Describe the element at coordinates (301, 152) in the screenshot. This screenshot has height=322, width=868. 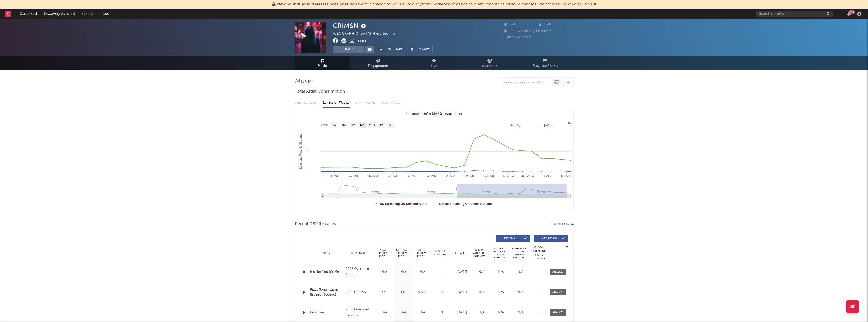
I see `text: Luminate Weekly Streams` at that location.